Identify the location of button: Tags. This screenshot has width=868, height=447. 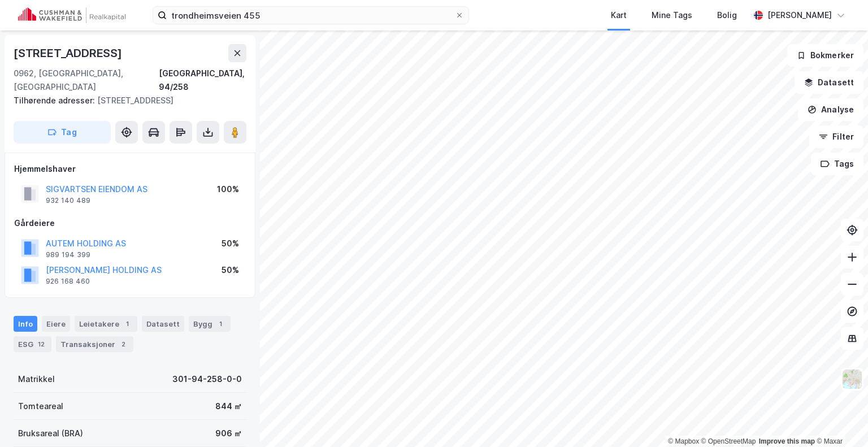
(837, 164).